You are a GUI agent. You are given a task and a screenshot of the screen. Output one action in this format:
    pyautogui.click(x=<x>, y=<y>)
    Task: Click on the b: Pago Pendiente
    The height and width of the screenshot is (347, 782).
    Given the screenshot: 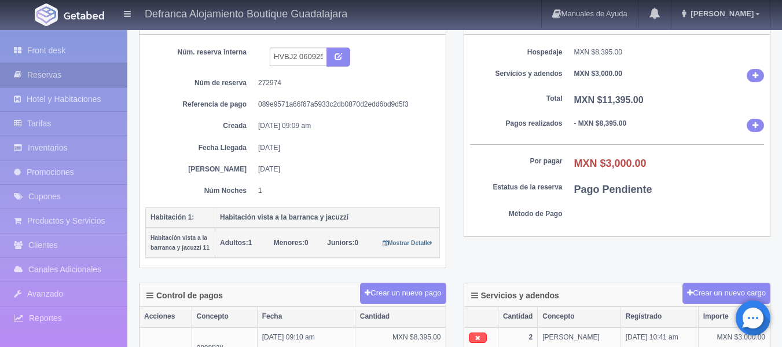 What is the action you would take?
    pyautogui.click(x=613, y=189)
    